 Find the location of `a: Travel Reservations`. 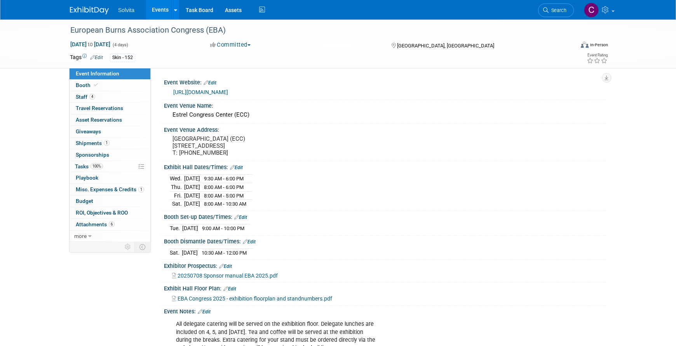

a: Travel Reservations is located at coordinates (110, 108).